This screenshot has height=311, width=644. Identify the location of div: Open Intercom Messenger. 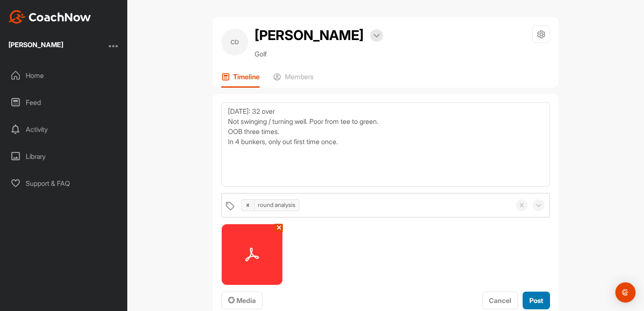
(625, 293).